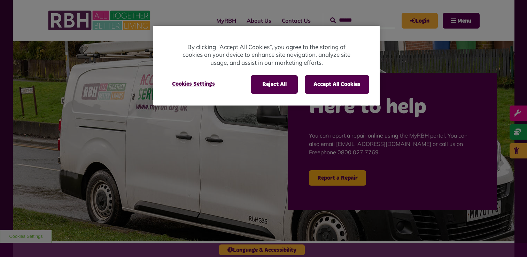 The width and height of the screenshot is (527, 257). I want to click on button: Reject All, so click(274, 84).